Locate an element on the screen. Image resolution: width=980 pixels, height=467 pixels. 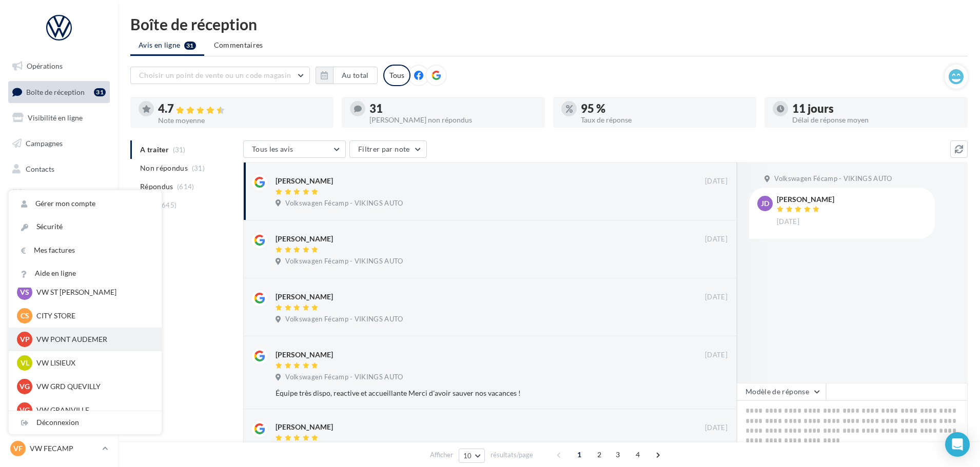
div: Délai de réponse moyen is located at coordinates (876, 120).